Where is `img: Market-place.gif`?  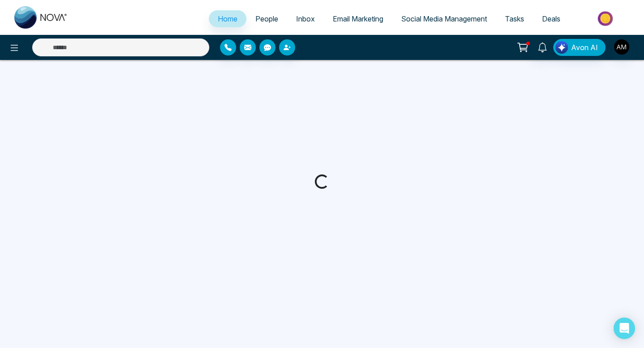 img: Market-place.gif is located at coordinates (606, 18).